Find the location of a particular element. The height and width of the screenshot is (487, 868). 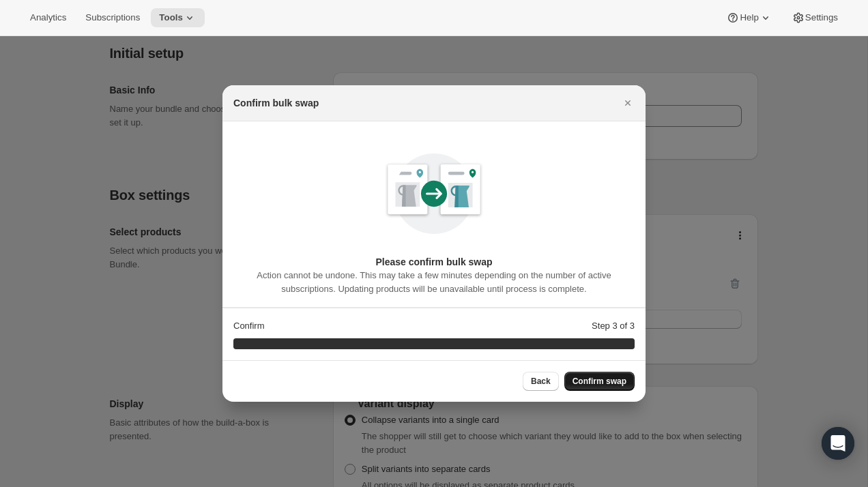

button: Tools is located at coordinates (178, 18).